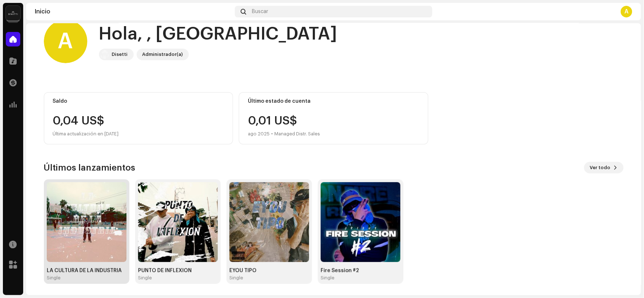 The image size is (644, 298). What do you see at coordinates (138, 101) in the screenshot?
I see `div: Saldo` at bounding box center [138, 101].